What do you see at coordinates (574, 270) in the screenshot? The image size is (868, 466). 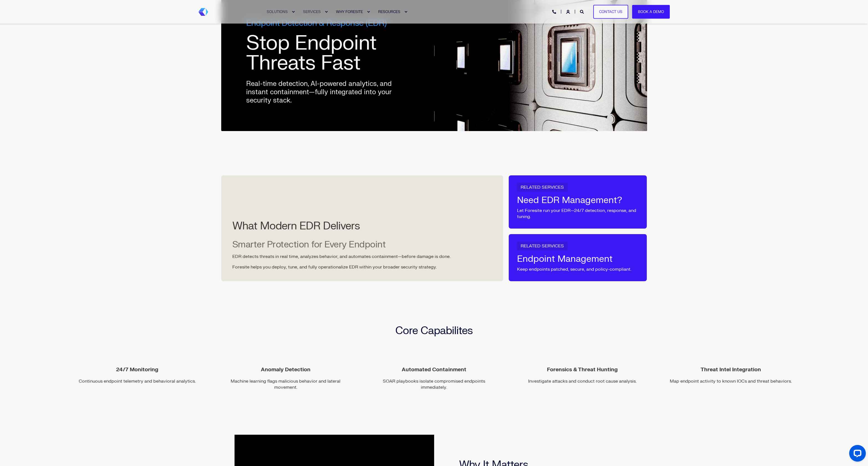 I see `p: Keep endpoints patched, secure, and policy-compliant.` at bounding box center [574, 270].